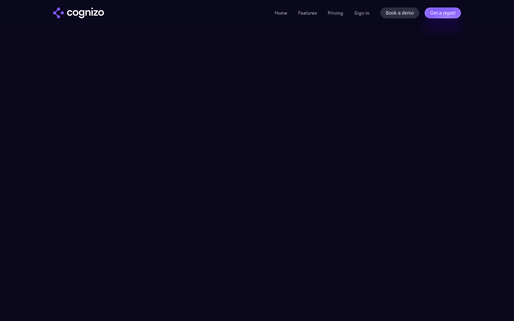  What do you see at coordinates (281, 13) in the screenshot?
I see `a: Home` at bounding box center [281, 13].